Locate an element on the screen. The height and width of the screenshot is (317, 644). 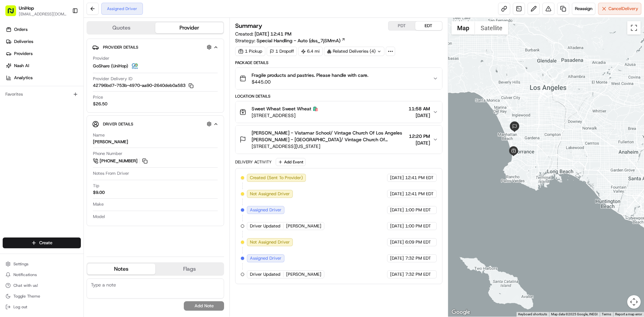
button: Provider is located at coordinates (189, 28).